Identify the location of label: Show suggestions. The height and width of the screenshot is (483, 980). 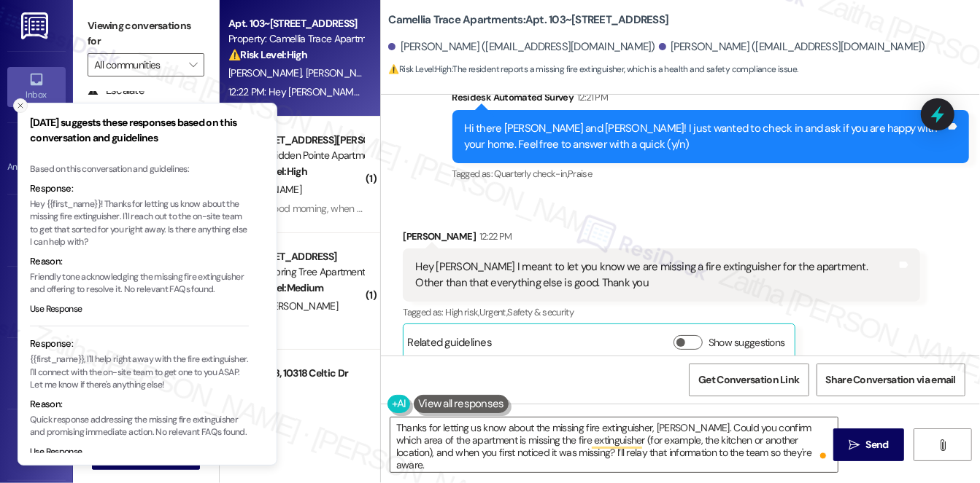
(747, 343).